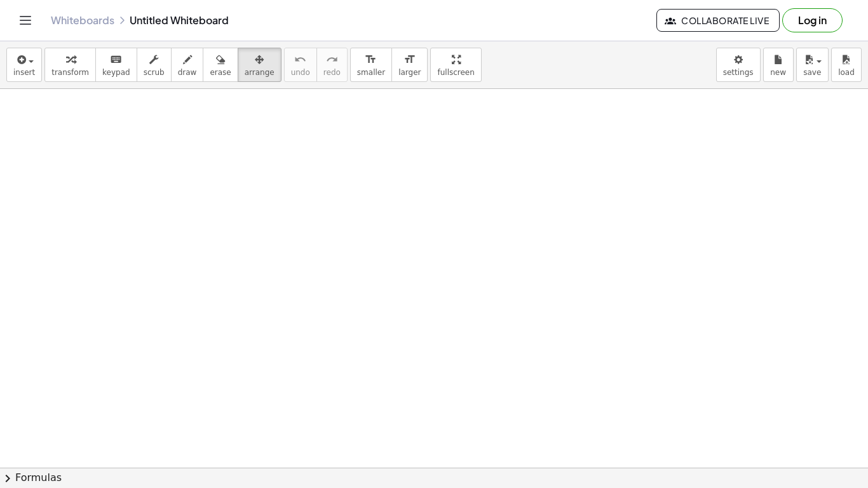  Describe the element at coordinates (409, 72) in the screenshot. I see `span: larger` at that location.